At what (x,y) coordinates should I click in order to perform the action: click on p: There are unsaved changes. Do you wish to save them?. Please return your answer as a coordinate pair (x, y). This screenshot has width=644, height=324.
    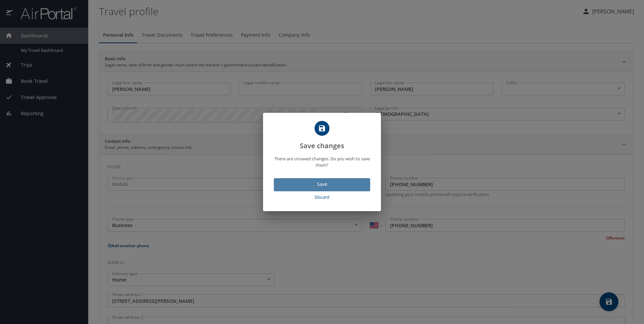
    Looking at the image, I should click on (322, 162).